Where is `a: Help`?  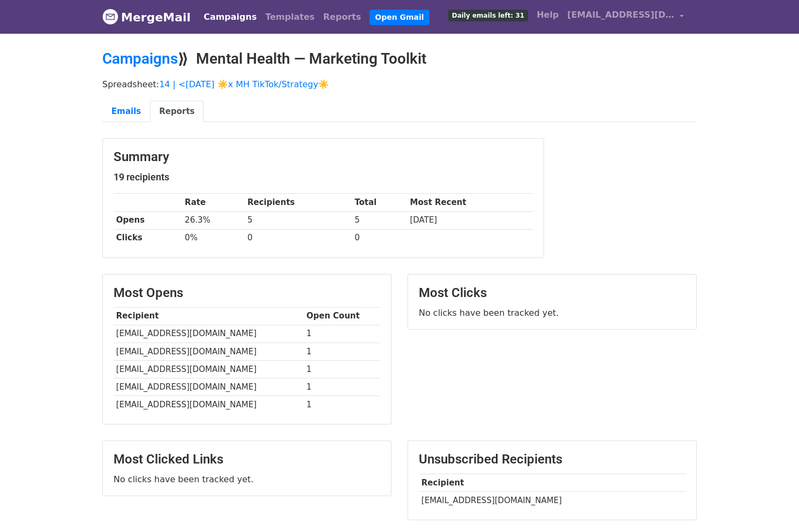
a: Help is located at coordinates (547, 15).